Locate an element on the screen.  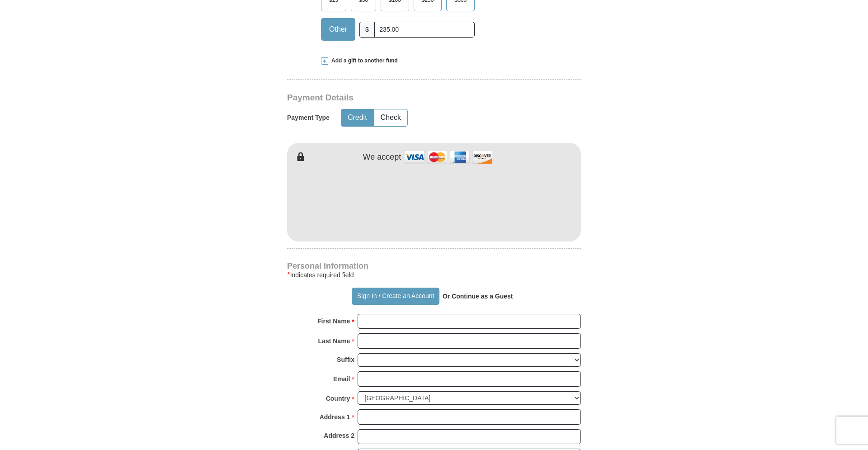
img: credit cards accepted is located at coordinates (449, 157).